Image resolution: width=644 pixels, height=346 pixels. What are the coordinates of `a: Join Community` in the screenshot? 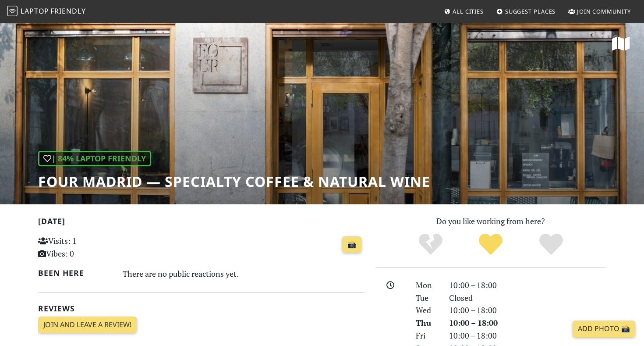 It's located at (599, 11).